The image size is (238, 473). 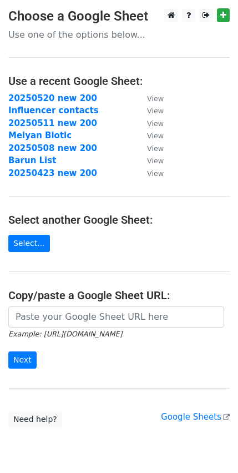 What do you see at coordinates (53, 173) in the screenshot?
I see `a: 20250423 new 200` at bounding box center [53, 173].